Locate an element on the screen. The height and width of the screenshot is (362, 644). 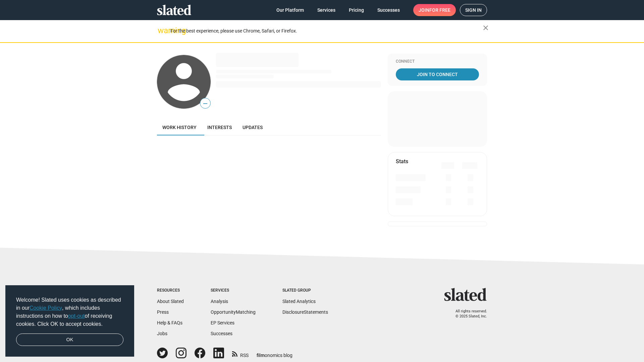
a: Cookie Policy is located at coordinates (46, 308).